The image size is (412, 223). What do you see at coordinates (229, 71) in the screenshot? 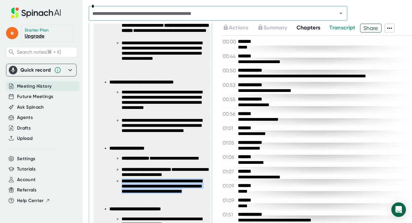
I see `span: 00:50` at bounding box center [229, 71].